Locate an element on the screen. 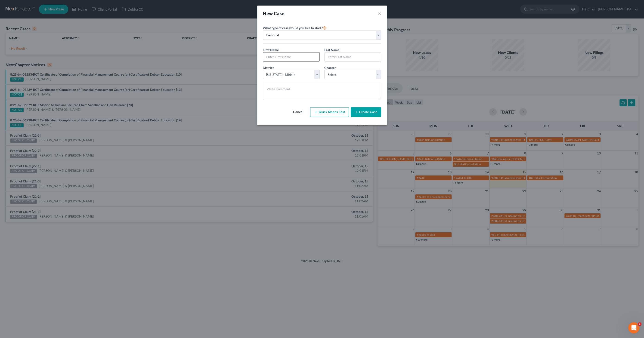 The image size is (644, 338). span: Last Name is located at coordinates (332, 50).